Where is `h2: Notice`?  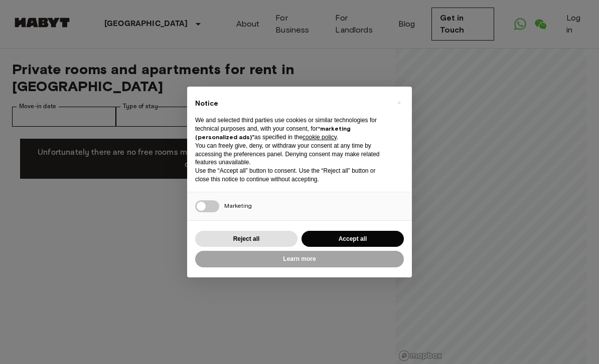
h2: Notice is located at coordinates (291, 104).